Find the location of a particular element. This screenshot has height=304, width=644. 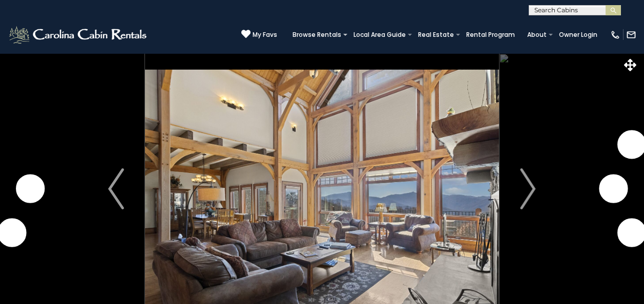

a: Local Area Guide is located at coordinates (379, 35).